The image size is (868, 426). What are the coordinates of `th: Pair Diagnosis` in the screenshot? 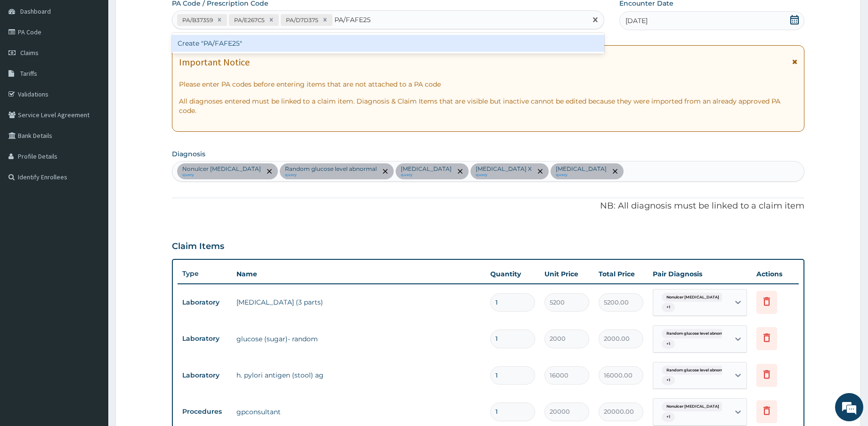 It's located at (700, 274).